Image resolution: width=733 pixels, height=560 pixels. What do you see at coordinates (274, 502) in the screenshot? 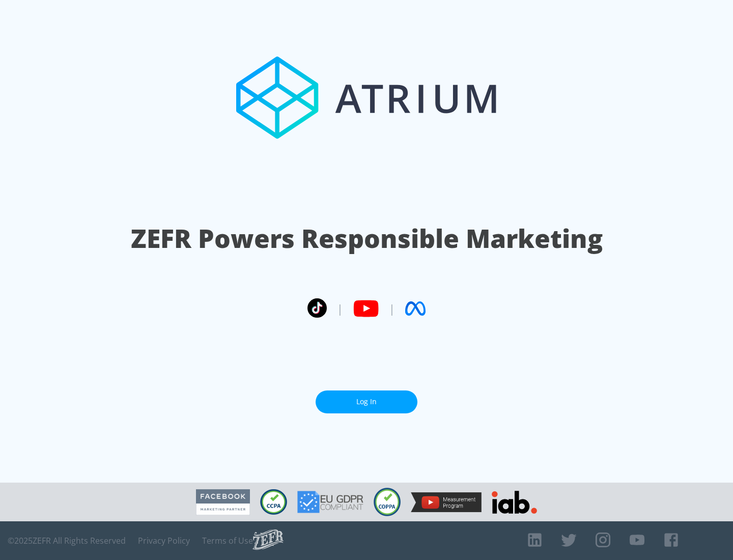
I see `img: CCPA Compliant` at bounding box center [274, 502].